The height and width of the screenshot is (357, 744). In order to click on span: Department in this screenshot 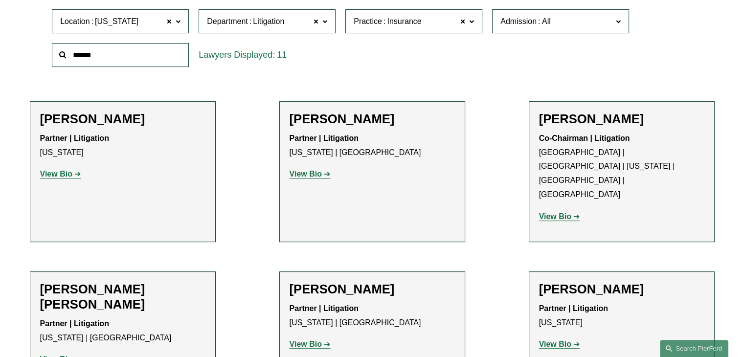, I will do `click(227, 21)`.